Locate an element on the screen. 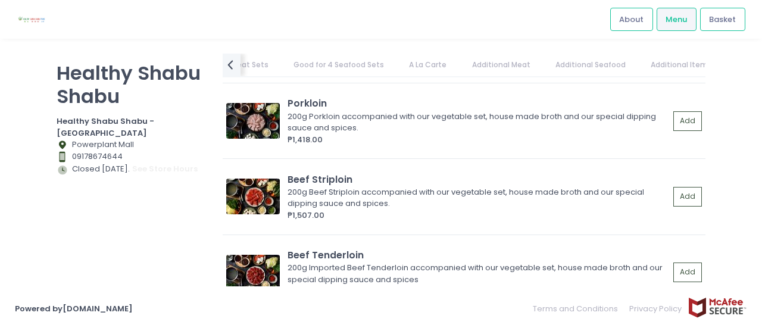  a: Menu is located at coordinates (676, 19).